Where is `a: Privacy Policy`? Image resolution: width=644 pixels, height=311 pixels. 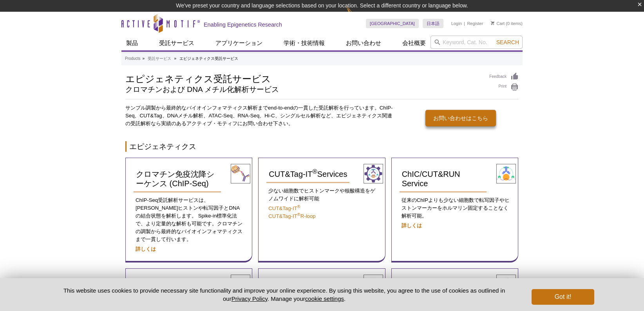
a: Privacy Policy is located at coordinates (249, 299).